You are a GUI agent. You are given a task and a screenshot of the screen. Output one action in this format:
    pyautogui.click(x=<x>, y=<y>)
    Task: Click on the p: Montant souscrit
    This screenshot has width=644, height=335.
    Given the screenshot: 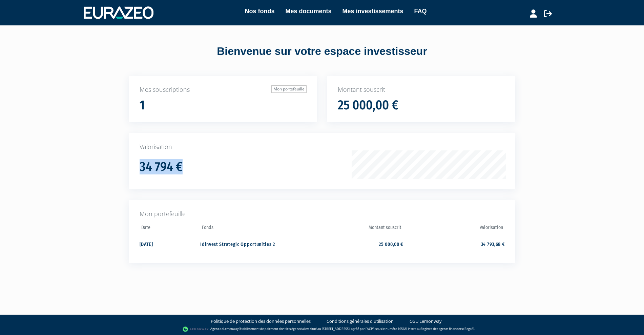 What is the action you would take?
    pyautogui.click(x=421, y=90)
    